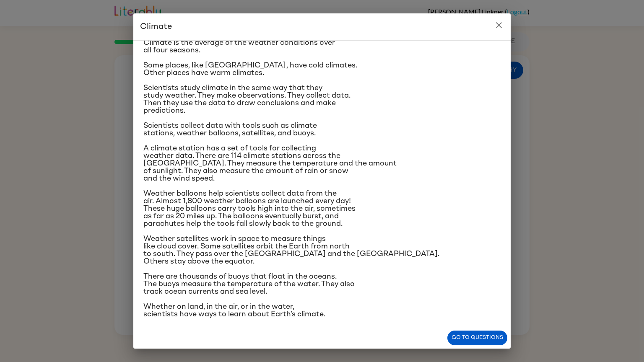 This screenshot has height=362, width=644. I want to click on span: Weather satellites work in space to measure things like cloud cover. Some satellites orbit the Ea..., so click(292, 250).